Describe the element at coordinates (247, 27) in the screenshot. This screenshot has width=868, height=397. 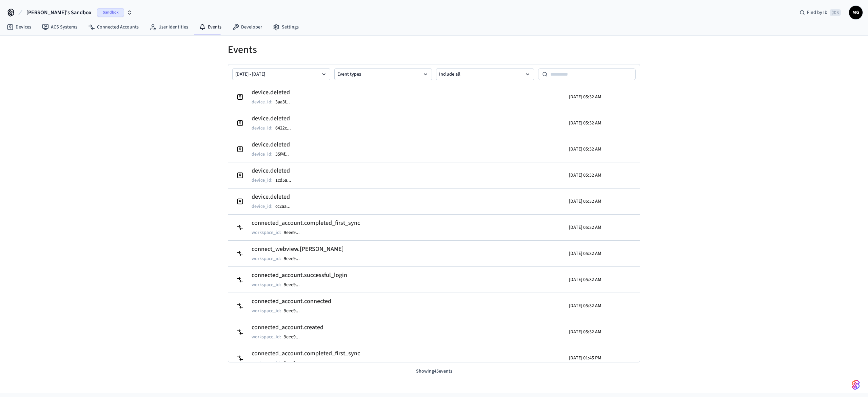
I see `a: Developer` at that location.